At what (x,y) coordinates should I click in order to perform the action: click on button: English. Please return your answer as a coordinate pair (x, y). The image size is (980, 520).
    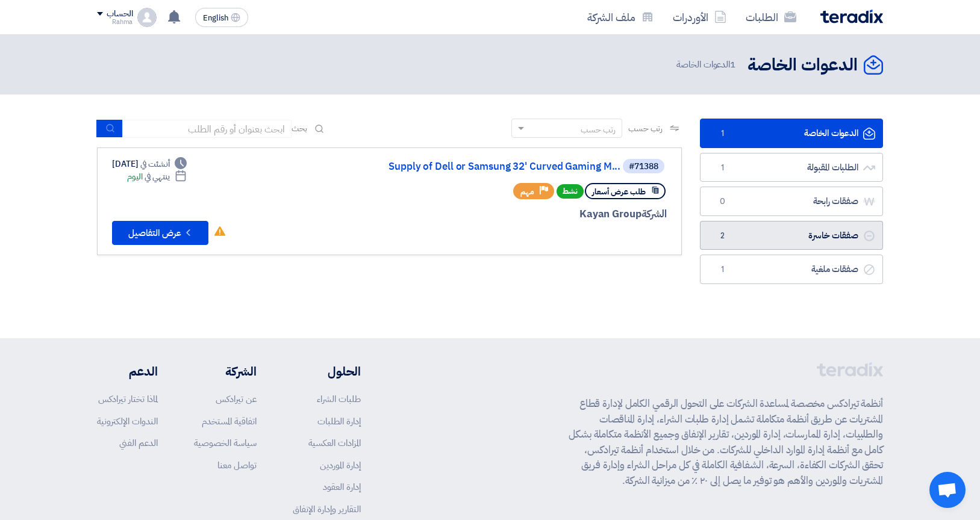
    Looking at the image, I should click on (221, 17).